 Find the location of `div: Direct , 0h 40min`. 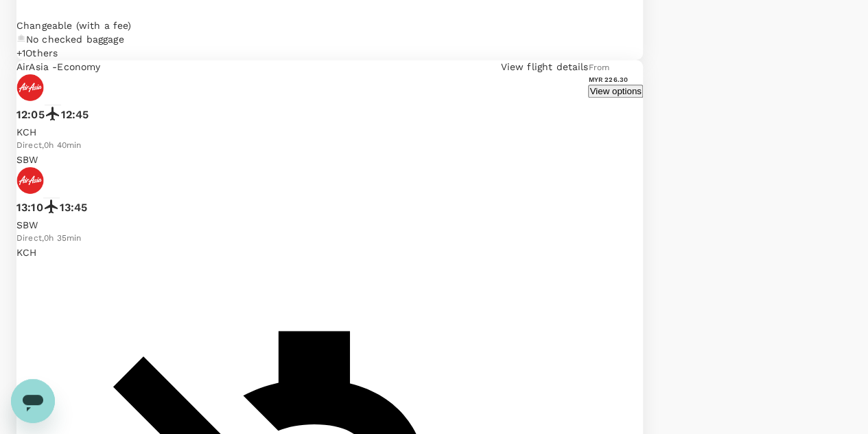

div: Direct , 0h 40min is located at coordinates (302, 146).